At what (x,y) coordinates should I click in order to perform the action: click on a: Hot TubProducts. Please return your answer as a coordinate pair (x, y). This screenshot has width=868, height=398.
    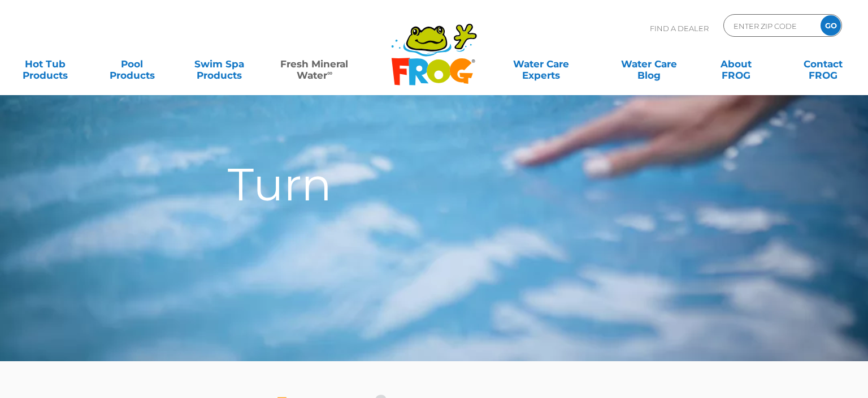
    Looking at the image, I should click on (45, 64).